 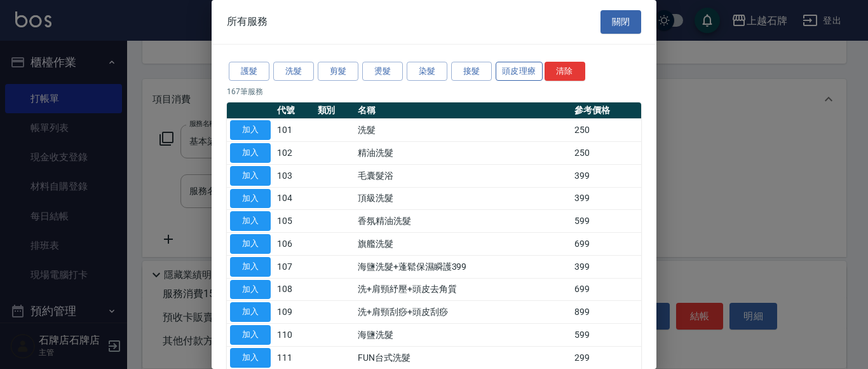 What do you see at coordinates (463, 266) in the screenshot?
I see `td: 海鹽洗髮+蓬鬆保濕瞬護399` at bounding box center [463, 266].